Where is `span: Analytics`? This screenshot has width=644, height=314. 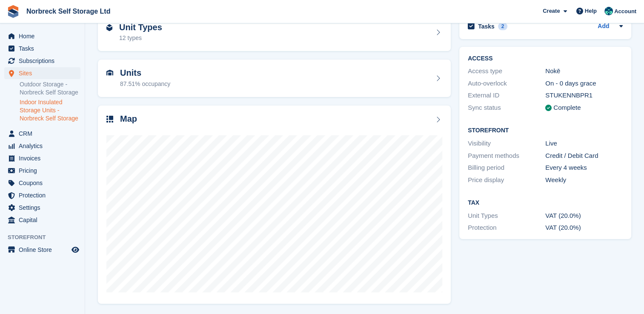 span: Analytics is located at coordinates (44, 146).